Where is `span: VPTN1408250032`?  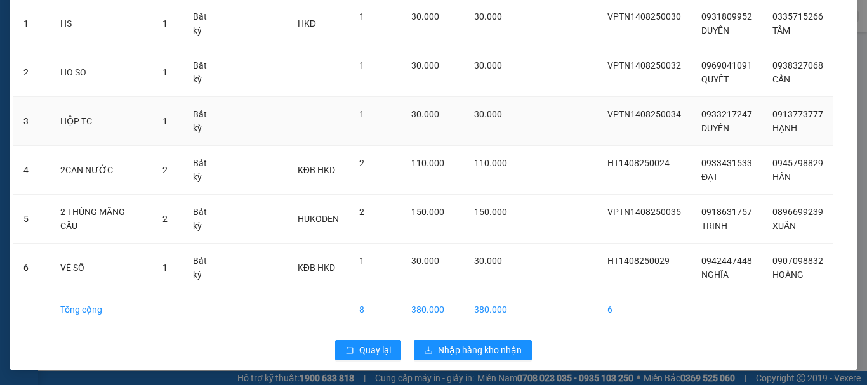
span: VPTN1408250032 is located at coordinates (645, 65).